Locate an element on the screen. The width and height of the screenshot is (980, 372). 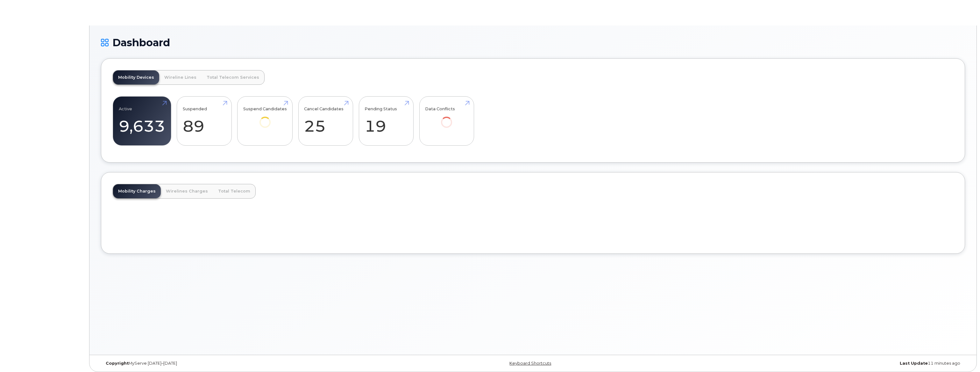
div: 11 minutes ago is located at coordinates (821, 363).